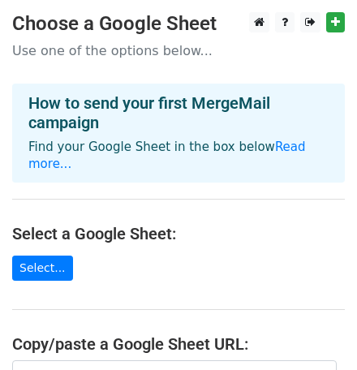 This screenshot has height=370, width=357. I want to click on h4: How to send your first MergeMail campaign, so click(179, 113).